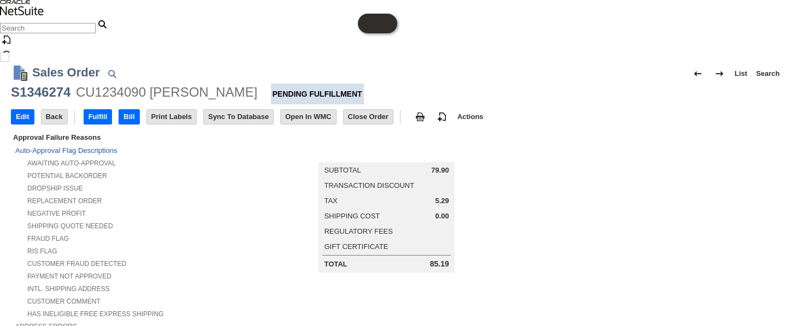 This screenshot has width=795, height=326. I want to click on span: 79.90, so click(440, 171).